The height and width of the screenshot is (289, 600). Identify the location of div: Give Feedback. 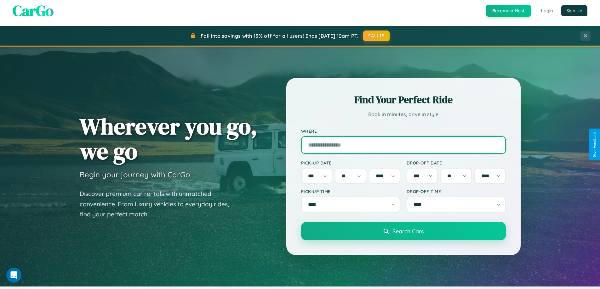
(594, 144).